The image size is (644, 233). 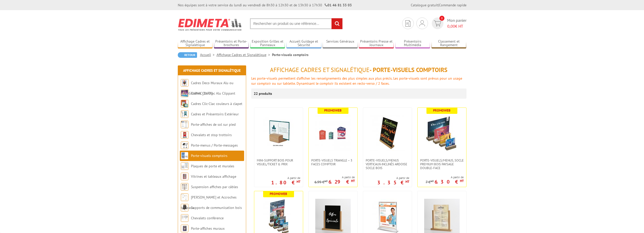 I want to click on a: Cadres Clic-Clac couleurs à clapet, so click(x=216, y=104).